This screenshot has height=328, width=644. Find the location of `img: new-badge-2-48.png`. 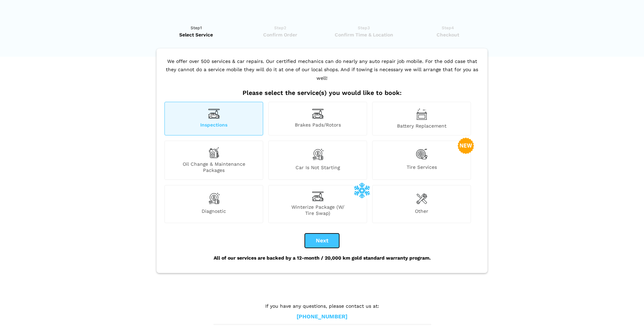

img: new-badge-2-48.png is located at coordinates (466, 146).